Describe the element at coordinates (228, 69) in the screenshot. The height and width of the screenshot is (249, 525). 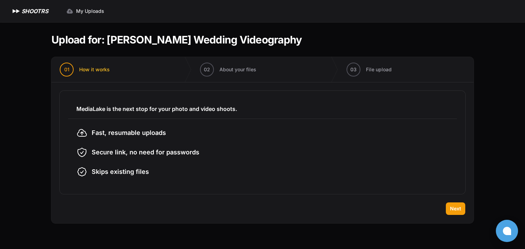
I see `button: 02 About your files` at that location.